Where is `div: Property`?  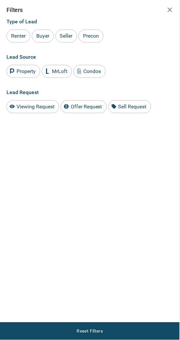
div: Property is located at coordinates (23, 71).